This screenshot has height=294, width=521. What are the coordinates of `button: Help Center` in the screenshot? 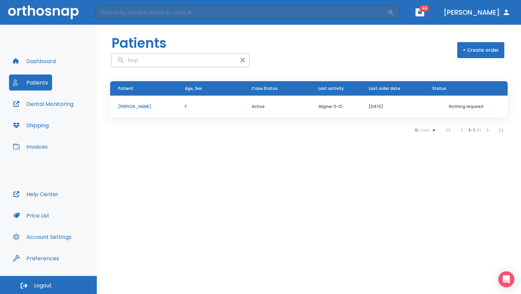 It's located at (36, 194).